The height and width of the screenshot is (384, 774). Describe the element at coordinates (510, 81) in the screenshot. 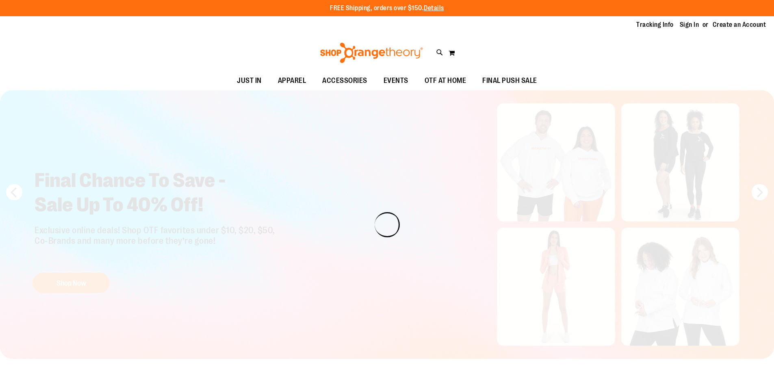

I see `a: FINAL PUSH SALE` at that location.